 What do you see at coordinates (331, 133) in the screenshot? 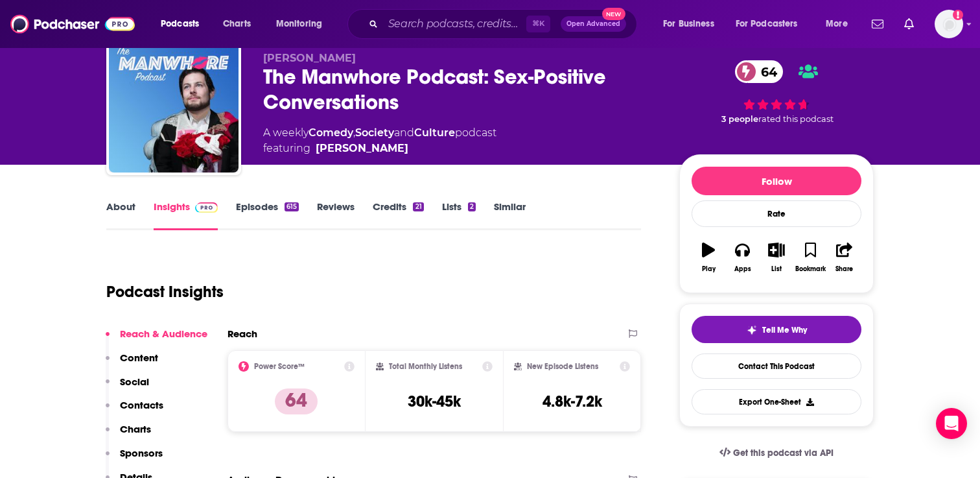
I see `a: Comedy` at bounding box center [331, 133].